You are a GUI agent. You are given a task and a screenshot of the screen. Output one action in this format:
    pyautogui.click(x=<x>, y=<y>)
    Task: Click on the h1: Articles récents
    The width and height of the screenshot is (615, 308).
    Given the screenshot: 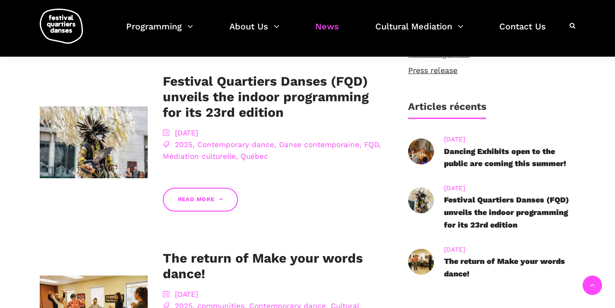 What is the action you would take?
    pyautogui.click(x=447, y=110)
    